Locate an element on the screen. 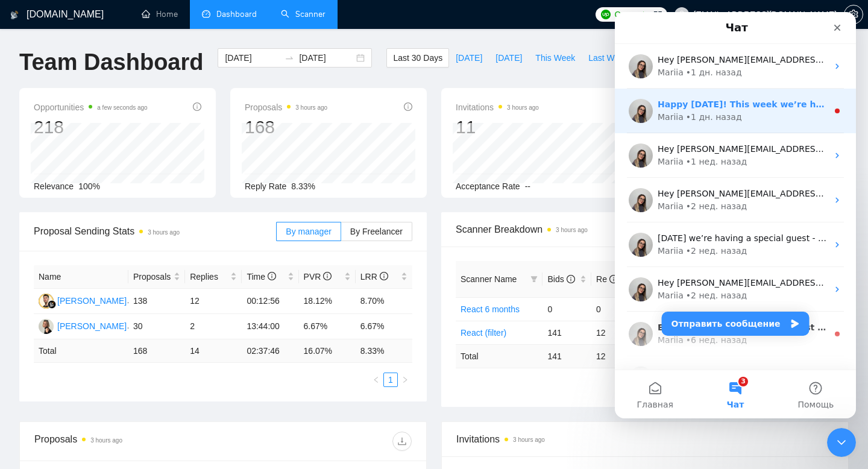  span: This Week is located at coordinates (555, 57).